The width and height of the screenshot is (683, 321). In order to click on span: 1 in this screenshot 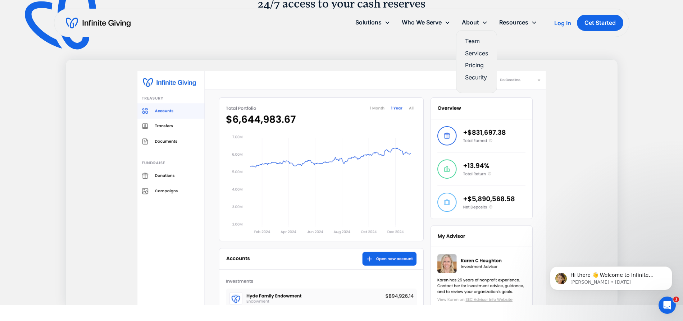, I will do `click(676, 300)`.